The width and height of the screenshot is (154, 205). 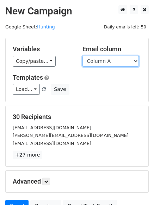 What do you see at coordinates (26, 89) in the screenshot?
I see `a: Load...` at bounding box center [26, 89].